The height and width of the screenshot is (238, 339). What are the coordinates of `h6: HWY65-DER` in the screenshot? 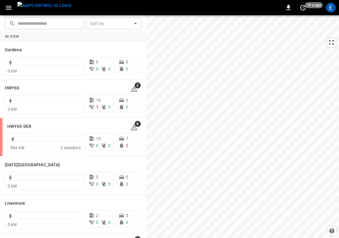 It's located at (19, 126).